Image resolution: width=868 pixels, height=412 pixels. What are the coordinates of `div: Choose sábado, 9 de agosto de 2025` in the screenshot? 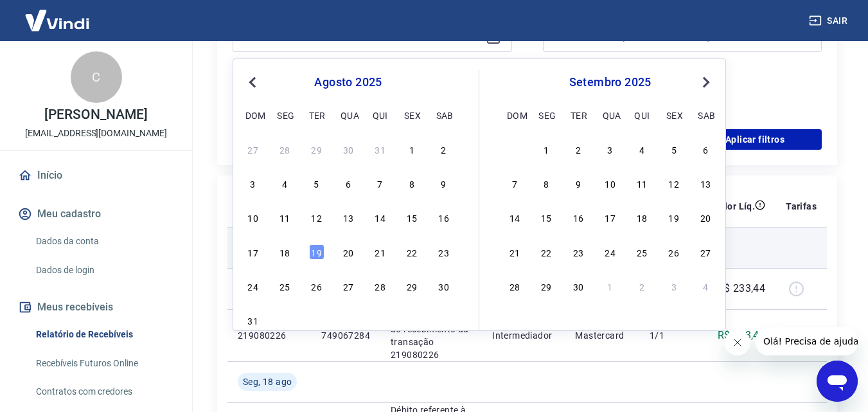 It's located at (444, 183).